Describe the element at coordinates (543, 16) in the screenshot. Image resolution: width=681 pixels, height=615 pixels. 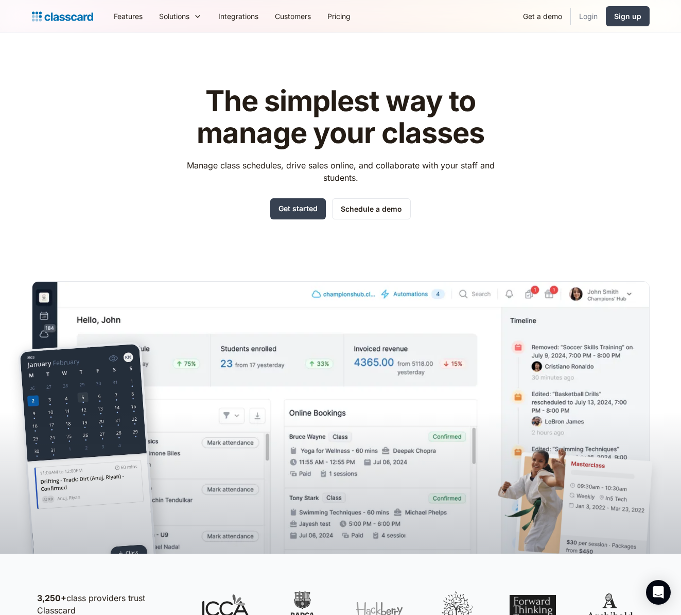
I see `a: Get a demo` at that location.